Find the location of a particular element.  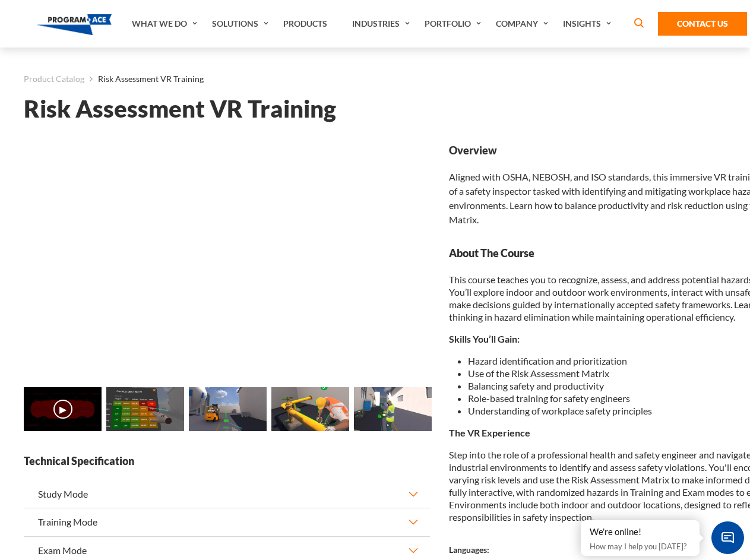

a: Product Catalog is located at coordinates (54, 79).